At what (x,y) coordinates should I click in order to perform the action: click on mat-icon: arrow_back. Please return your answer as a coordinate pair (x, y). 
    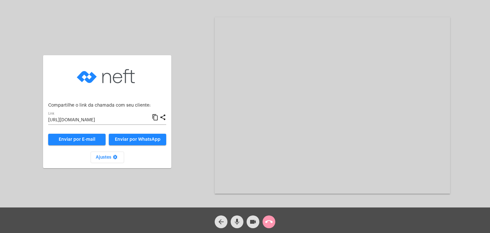
    Looking at the image, I should click on (221, 222).